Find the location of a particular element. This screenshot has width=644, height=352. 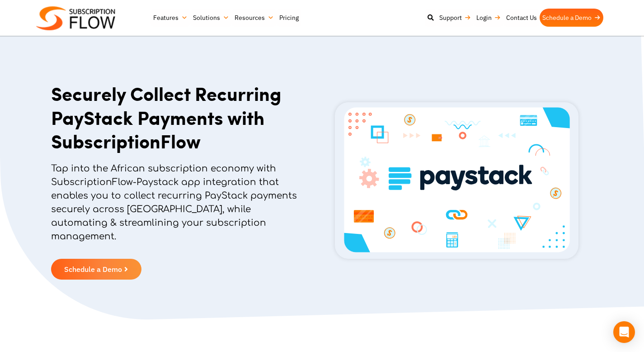

a: Features is located at coordinates (171, 18).